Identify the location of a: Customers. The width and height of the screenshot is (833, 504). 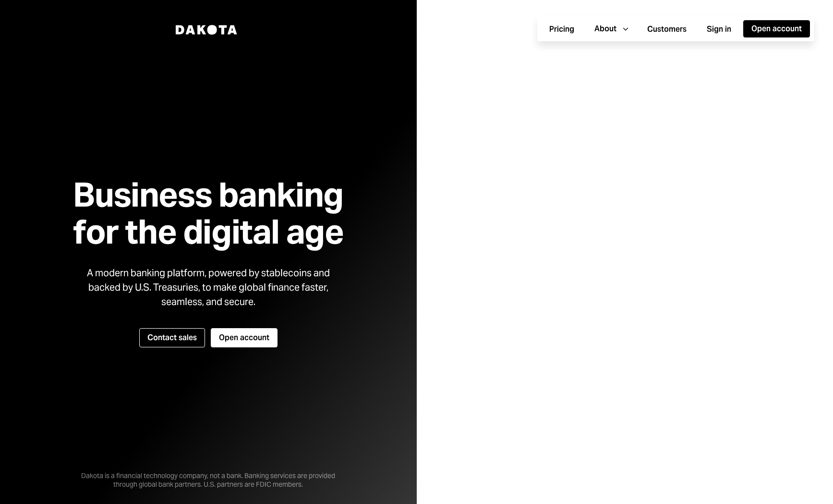
(667, 29).